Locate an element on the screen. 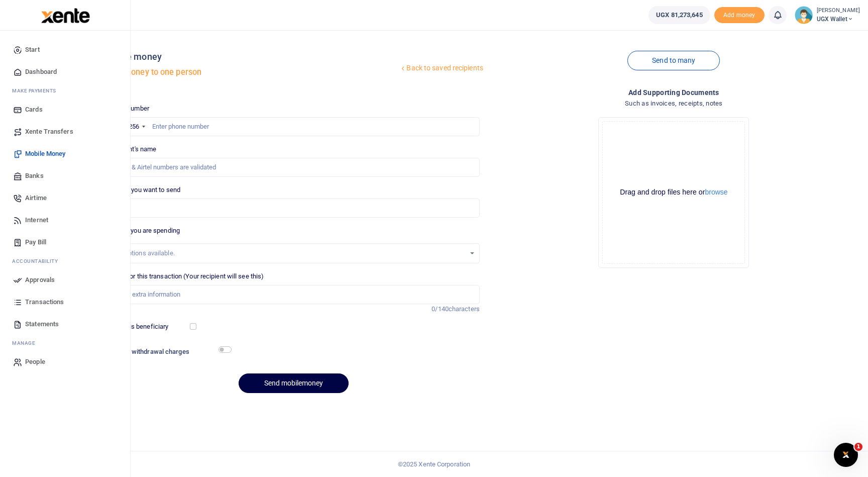 The width and height of the screenshot is (868, 477). a: logo-small logo-large logo-large is located at coordinates (65, 15).